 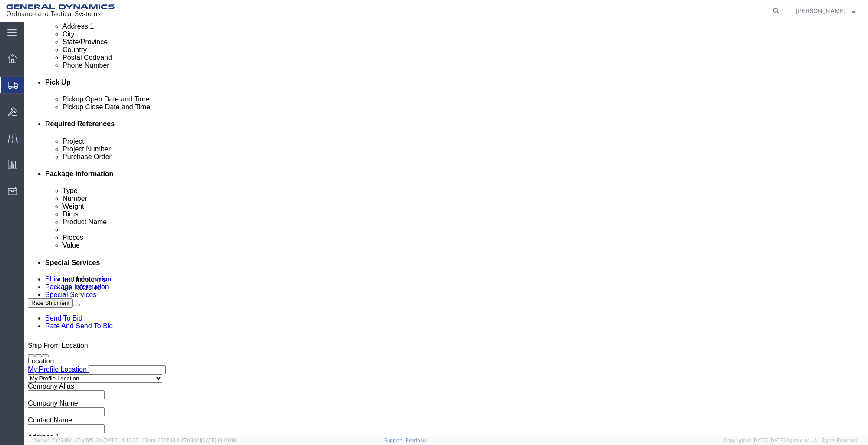 I want to click on img: logo, so click(x=60, y=11).